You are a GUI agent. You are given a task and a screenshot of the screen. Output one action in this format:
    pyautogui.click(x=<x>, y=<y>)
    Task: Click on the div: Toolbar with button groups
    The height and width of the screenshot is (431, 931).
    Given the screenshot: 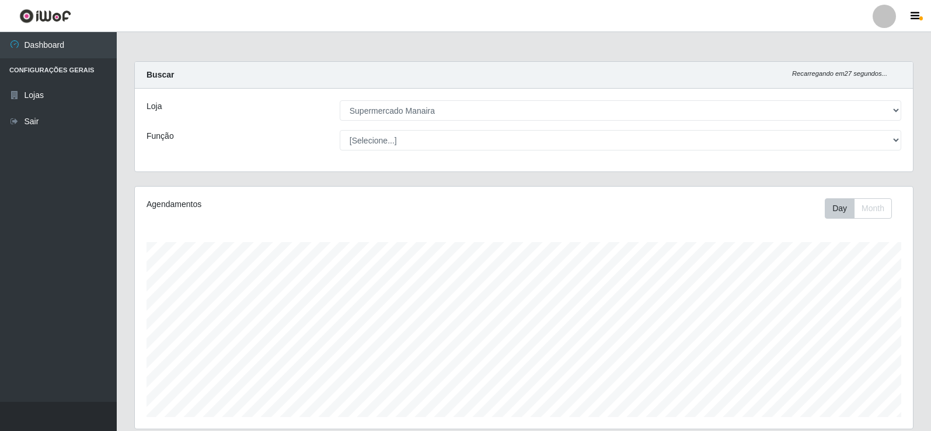 What is the action you would take?
    pyautogui.click(x=863, y=208)
    